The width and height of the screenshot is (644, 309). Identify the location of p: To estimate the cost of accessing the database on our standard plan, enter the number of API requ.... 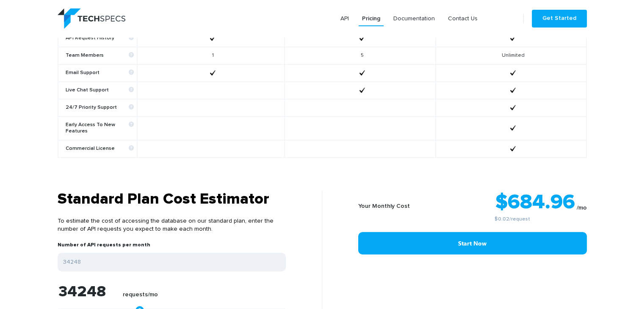
(172, 225).